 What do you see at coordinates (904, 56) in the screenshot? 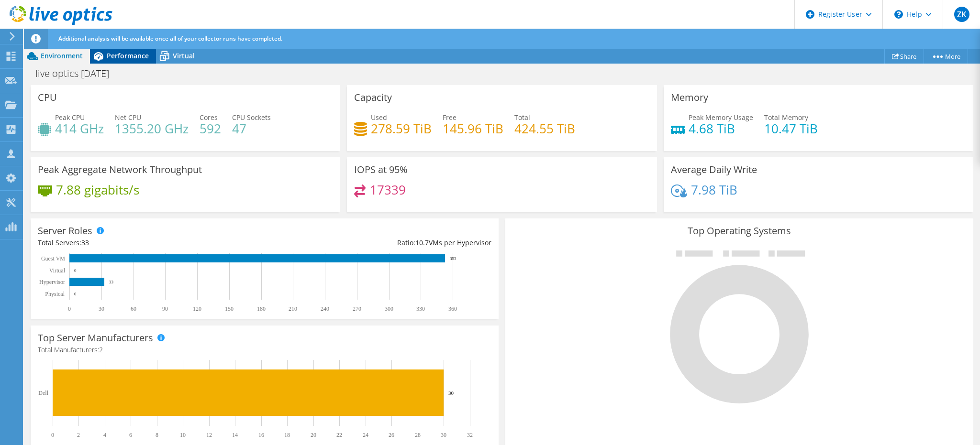
I see `a: Share` at bounding box center [904, 56].